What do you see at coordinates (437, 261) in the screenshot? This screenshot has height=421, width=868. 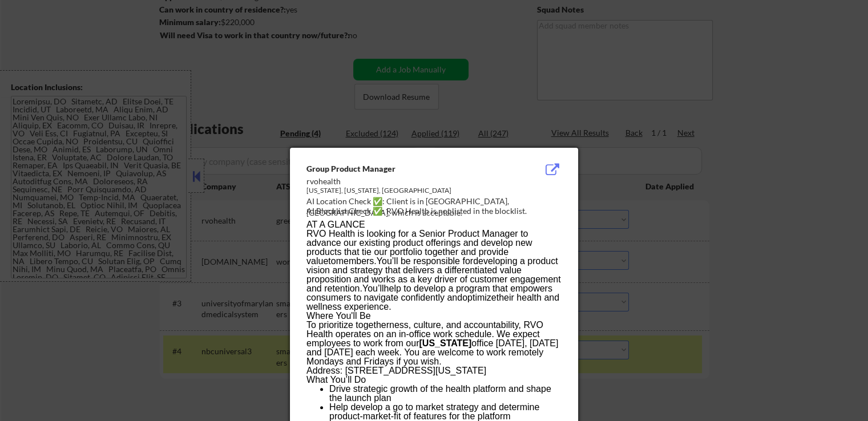 I see `span: be responsible for` at bounding box center [437, 261].